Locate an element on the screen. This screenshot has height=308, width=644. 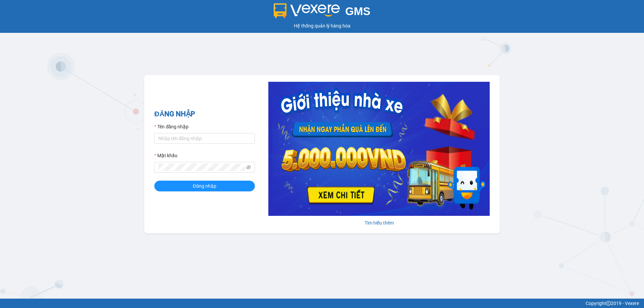
input: Tên đăng nhập is located at coordinates (205, 138).